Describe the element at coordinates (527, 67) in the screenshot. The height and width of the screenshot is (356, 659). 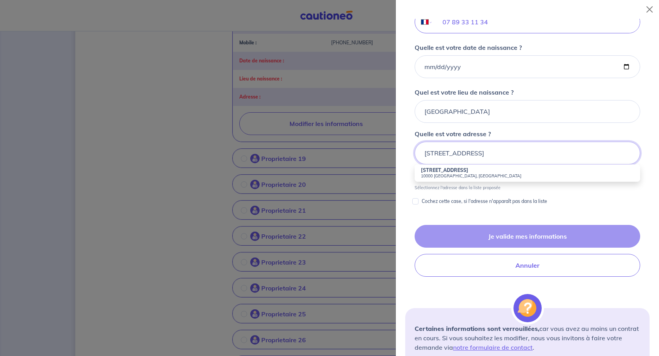
I see `input: 01/01/1980` at that location.